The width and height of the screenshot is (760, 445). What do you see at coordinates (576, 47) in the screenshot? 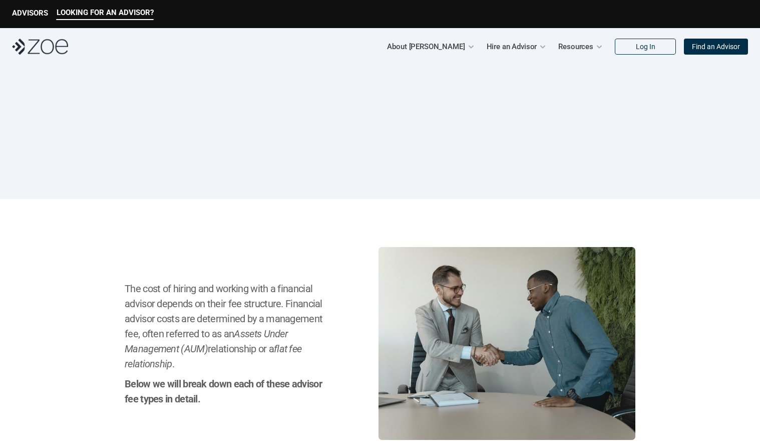
I see `p: Resources` at bounding box center [576, 47].